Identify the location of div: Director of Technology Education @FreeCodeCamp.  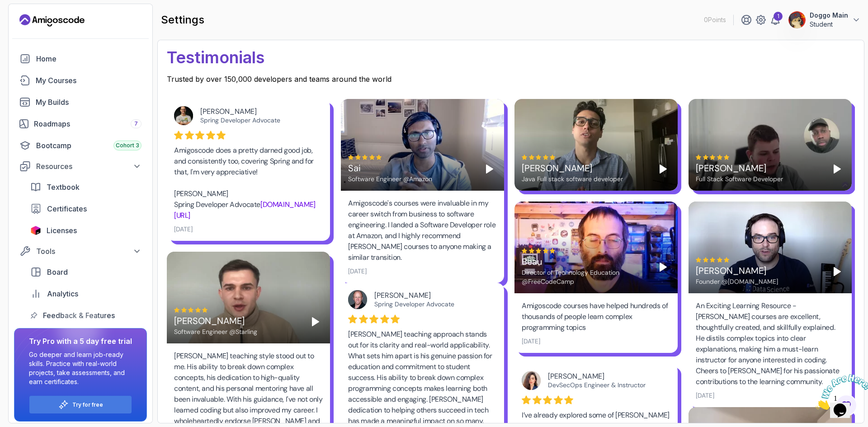
(585, 277).